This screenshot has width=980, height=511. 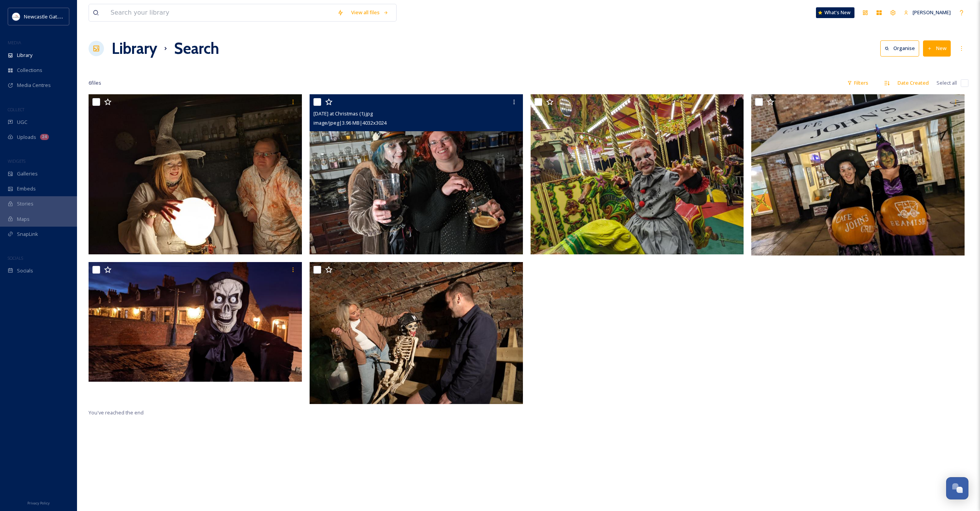 I want to click on a: Organise, so click(x=901, y=48).